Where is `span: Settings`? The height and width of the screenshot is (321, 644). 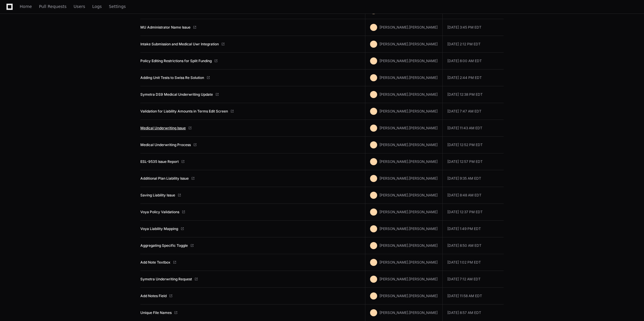
span: Settings is located at coordinates (117, 7).